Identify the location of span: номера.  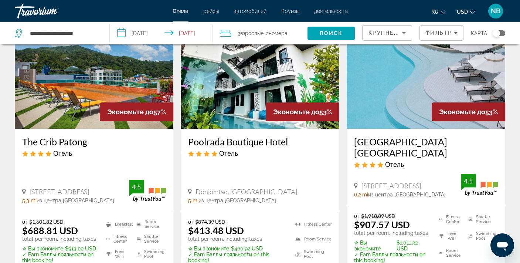
(278, 33).